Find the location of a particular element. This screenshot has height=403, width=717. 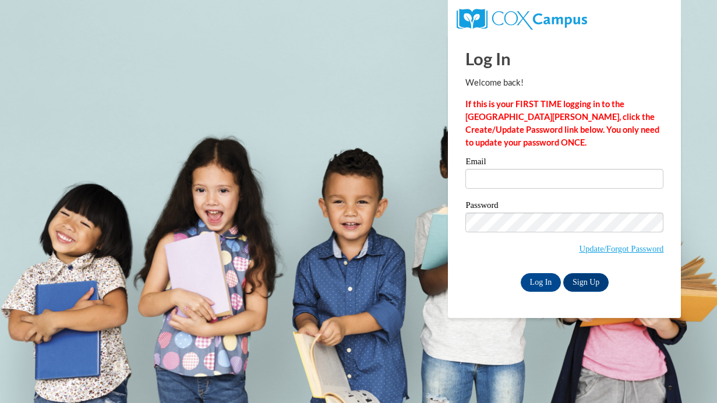

a: Update/Forgot Password is located at coordinates (621, 249).